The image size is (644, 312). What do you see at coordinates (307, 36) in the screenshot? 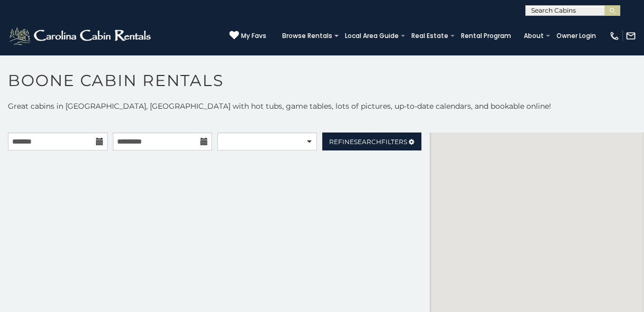
I see `a: Browse Rentals` at bounding box center [307, 36].